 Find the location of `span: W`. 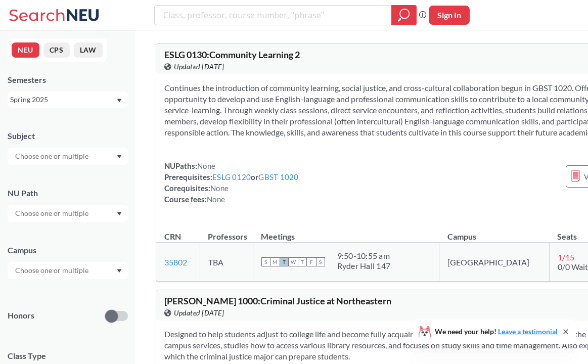

span: W is located at coordinates (293, 262).